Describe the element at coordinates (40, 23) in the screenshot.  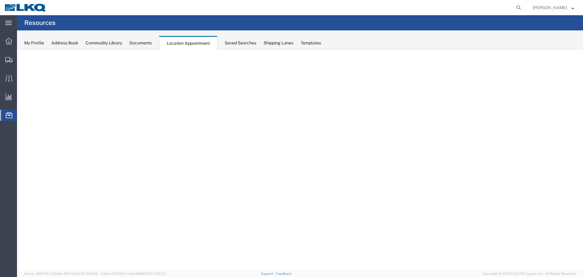
I see `h4: Resources` at that location.